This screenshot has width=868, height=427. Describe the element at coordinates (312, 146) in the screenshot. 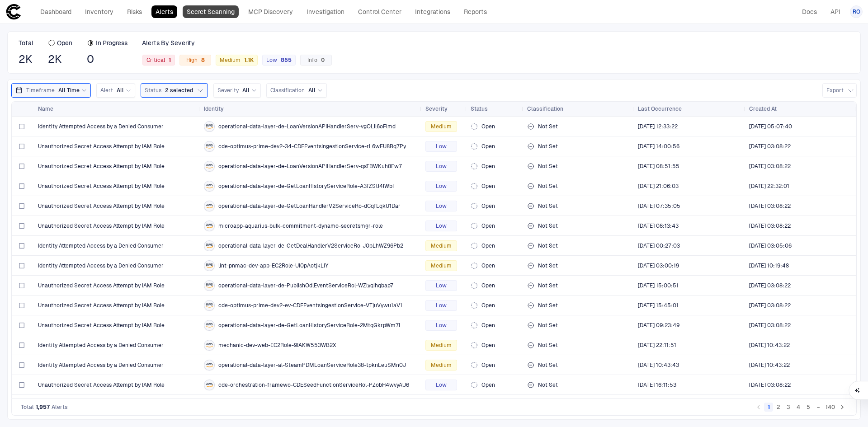

I see `span: cde-optimus-prime-dev2-34-CDEEventsIngestionService-rL6wEU8Bq7Py` at that location.